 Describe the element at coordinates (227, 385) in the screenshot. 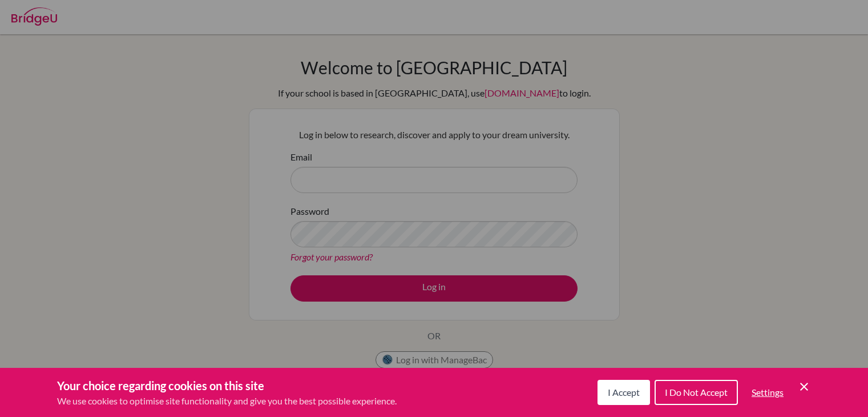

I see `h3: Your choice regarding cookies on this site` at that location.